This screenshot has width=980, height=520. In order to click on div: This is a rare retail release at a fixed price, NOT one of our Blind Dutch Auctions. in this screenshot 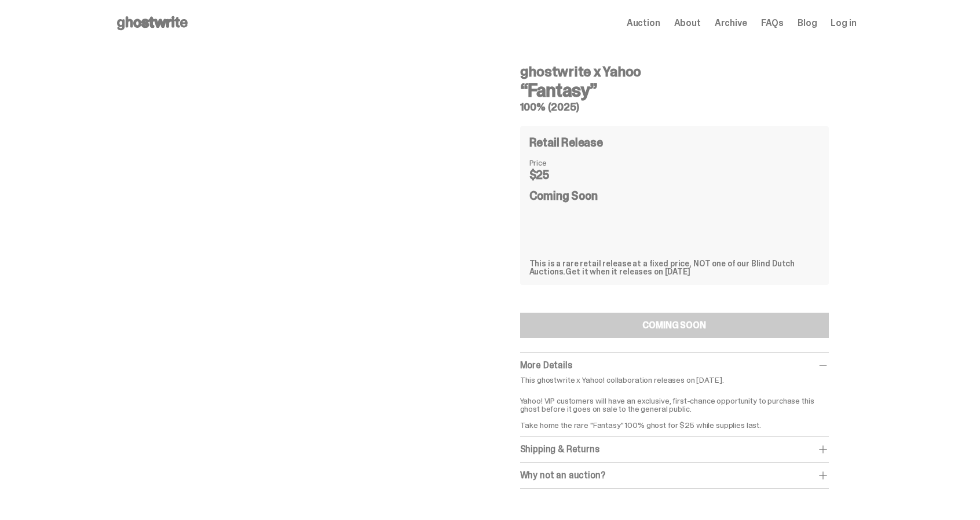, I will do `click(674, 267)`.